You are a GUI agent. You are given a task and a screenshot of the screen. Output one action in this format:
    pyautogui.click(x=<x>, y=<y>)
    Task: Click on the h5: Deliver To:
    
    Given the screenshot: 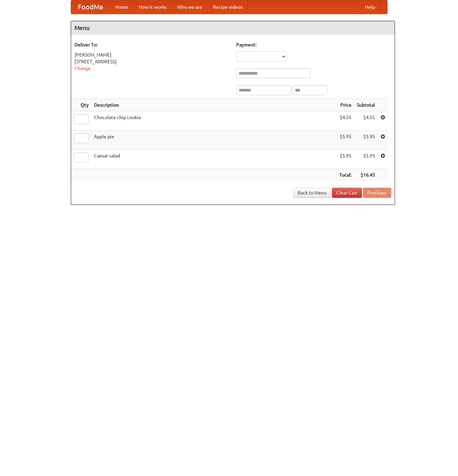 What is the action you would take?
    pyautogui.click(x=152, y=45)
    